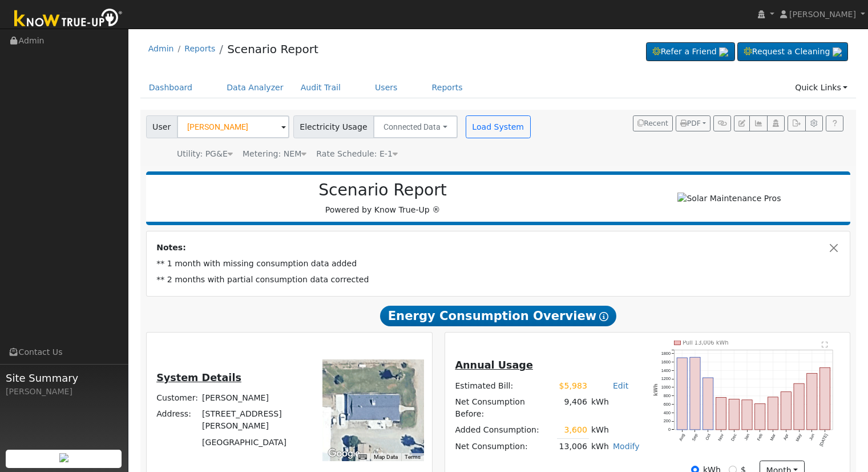  I want to click on text: Pull 13,006 kWh, so click(706, 342).